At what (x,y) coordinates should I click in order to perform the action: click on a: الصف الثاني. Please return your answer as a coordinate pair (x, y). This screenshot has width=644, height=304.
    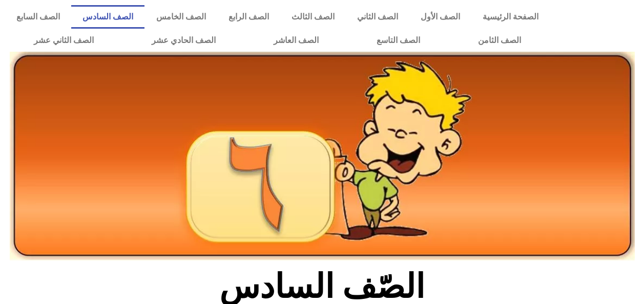
    Looking at the image, I should click on (377, 16).